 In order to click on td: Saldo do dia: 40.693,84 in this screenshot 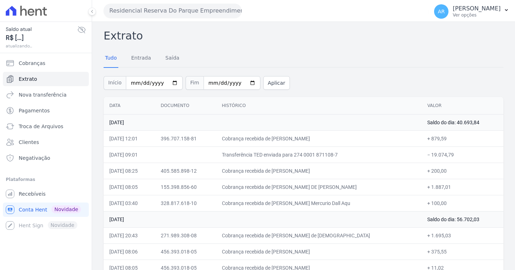, I will do `click(462, 122)`.